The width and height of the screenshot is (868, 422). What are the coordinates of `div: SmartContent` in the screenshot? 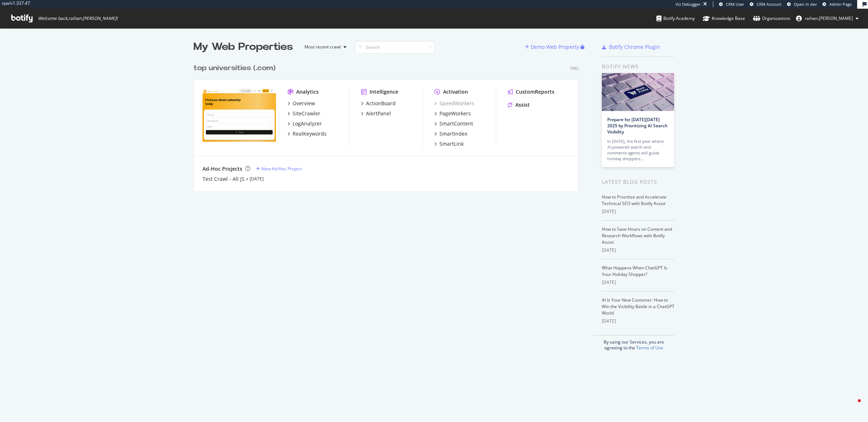 It's located at (456, 124).